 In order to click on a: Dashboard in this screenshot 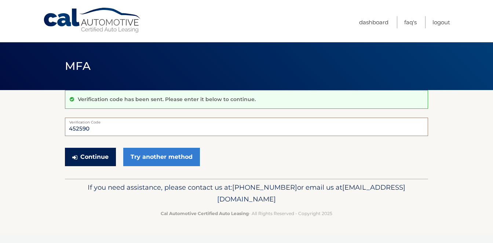, I will do `click(374, 22)`.